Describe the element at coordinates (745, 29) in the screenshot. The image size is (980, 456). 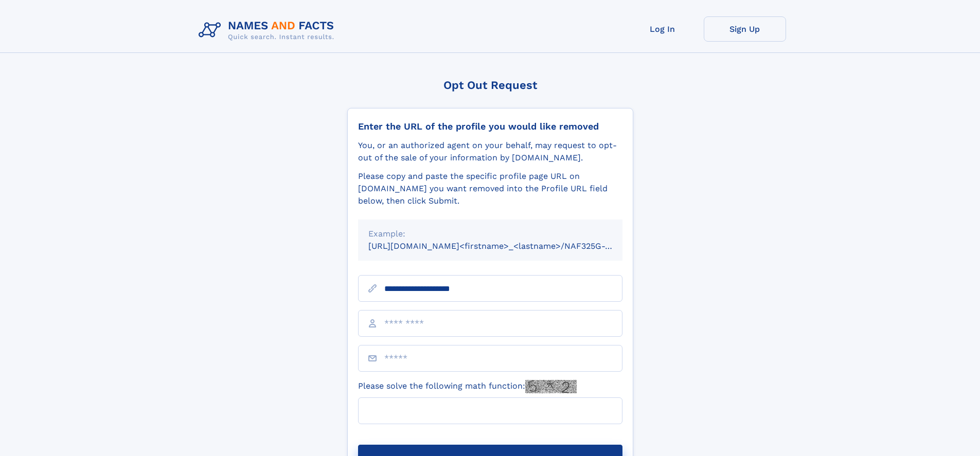
I see `a: Sign Up` at that location.